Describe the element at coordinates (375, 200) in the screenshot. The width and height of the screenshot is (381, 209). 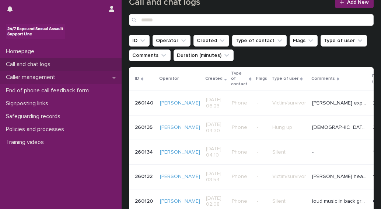
I see `p: 6` at that location.